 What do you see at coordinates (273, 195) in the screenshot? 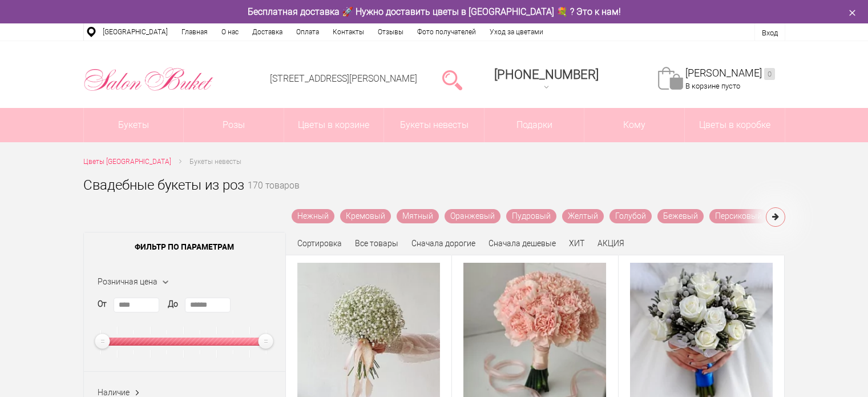
I see `small: 170 товаров` at bounding box center [273, 195].